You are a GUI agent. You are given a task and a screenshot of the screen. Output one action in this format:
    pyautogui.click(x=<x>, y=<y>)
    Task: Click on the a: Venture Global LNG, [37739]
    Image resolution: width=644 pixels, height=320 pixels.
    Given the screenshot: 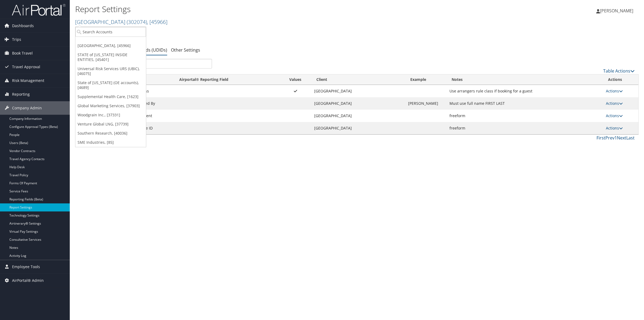 What is the action you would take?
    pyautogui.click(x=111, y=124)
    